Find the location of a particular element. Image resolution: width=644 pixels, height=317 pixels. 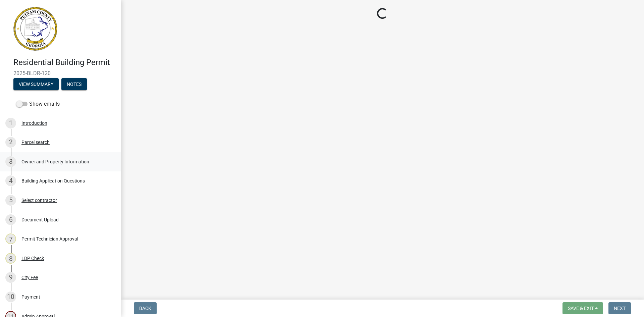

div: 9 is located at coordinates (11, 277).